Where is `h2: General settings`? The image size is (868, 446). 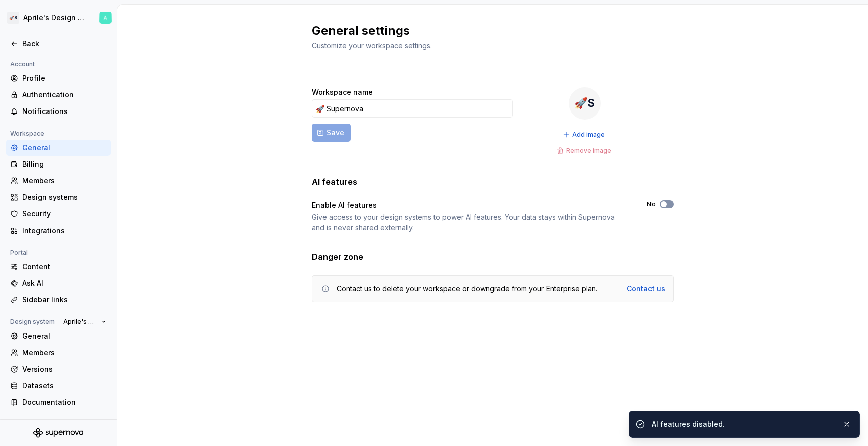
h2: General settings is located at coordinates (487, 30).